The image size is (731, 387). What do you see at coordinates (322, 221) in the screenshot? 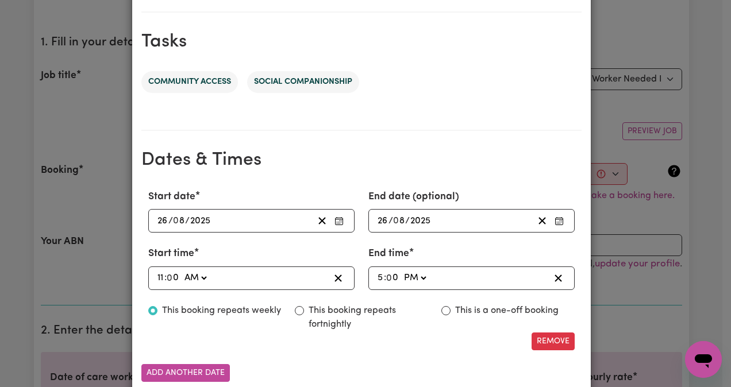
I see `button: Clear Start date` at bounding box center [322, 221].